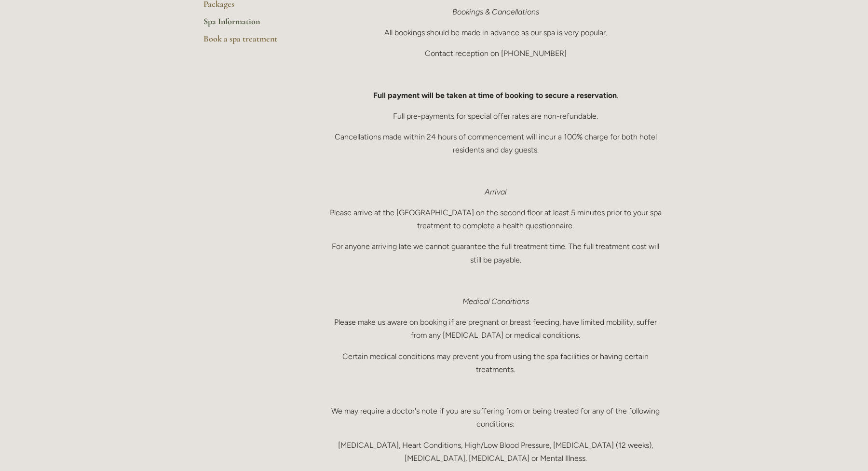 The width and height of the screenshot is (868, 471). Describe the element at coordinates (495, 95) in the screenshot. I see `strong: Full payment will be taken at time of booking to secure a reservation` at that location.